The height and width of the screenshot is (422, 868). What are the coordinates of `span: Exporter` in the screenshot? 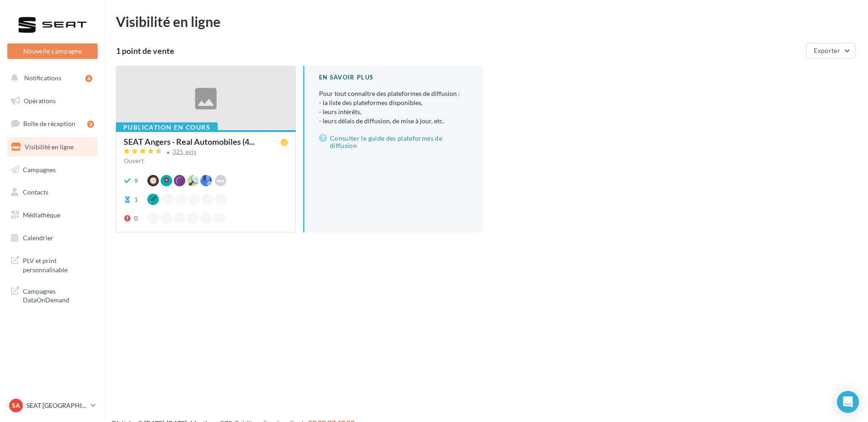 It's located at (827, 51).